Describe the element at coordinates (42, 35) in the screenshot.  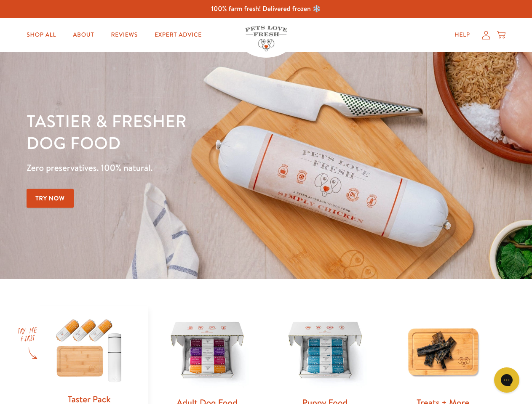
I see `a: Shop All` at that location.